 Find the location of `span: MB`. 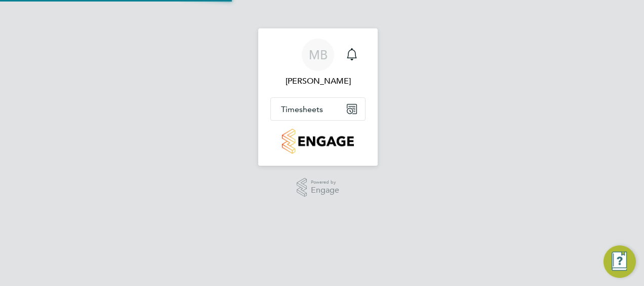

span: MB is located at coordinates (318, 55).